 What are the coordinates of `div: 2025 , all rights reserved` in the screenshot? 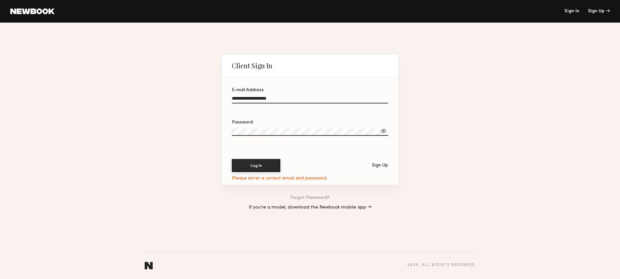 It's located at (441, 265).